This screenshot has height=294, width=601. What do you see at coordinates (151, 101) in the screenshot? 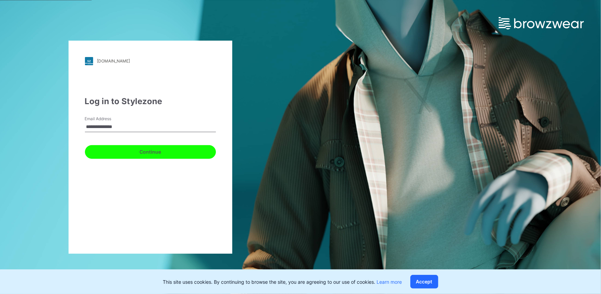
I see `div: Log in to Stylezone` at bounding box center [151, 101].